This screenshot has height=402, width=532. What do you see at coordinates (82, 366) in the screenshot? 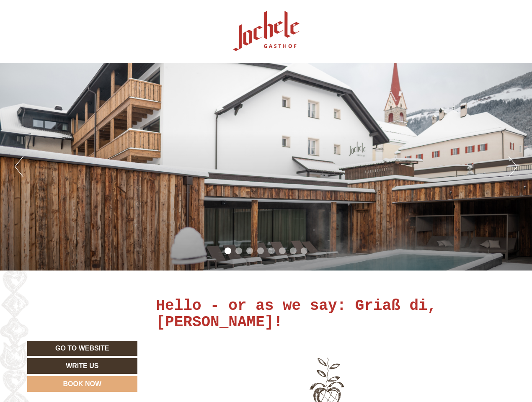
I see `a: Write us` at bounding box center [82, 366].